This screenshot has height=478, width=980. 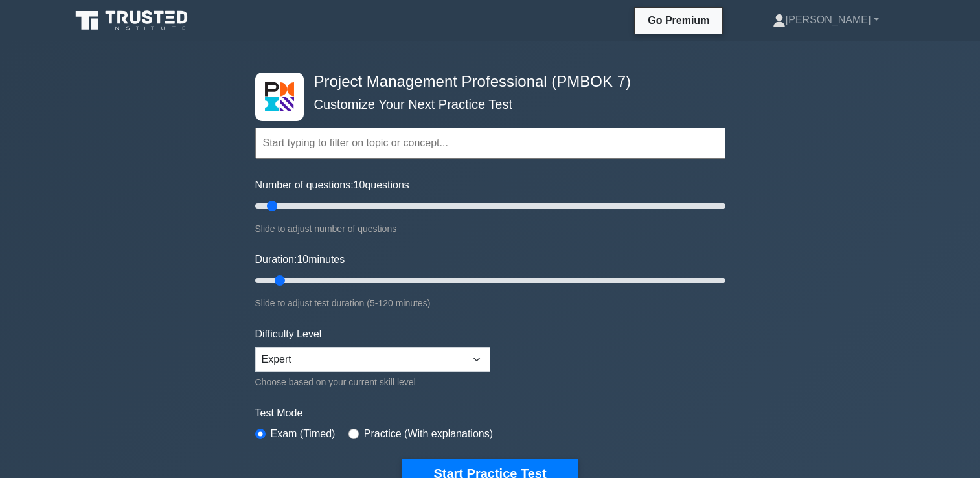 What do you see at coordinates (300, 260) in the screenshot?
I see `label: Duration: minutes` at bounding box center [300, 260].